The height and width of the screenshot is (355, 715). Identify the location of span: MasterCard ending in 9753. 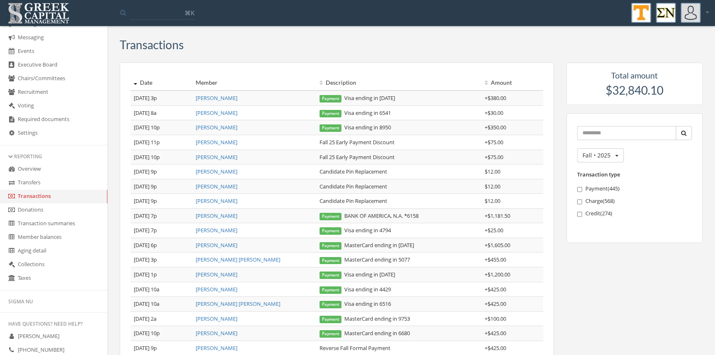
(365, 318).